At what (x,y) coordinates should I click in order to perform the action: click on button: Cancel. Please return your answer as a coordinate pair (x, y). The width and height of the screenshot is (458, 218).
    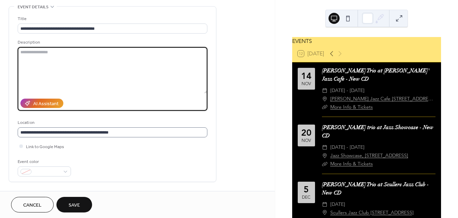
    Looking at the image, I should click on (32, 205).